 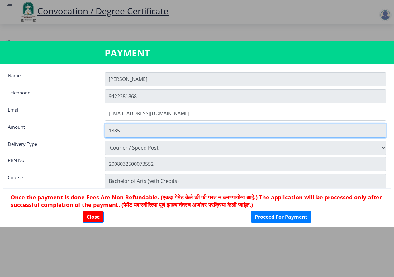 What do you see at coordinates (245, 130) in the screenshot?
I see `input: Amount` at bounding box center [245, 130].